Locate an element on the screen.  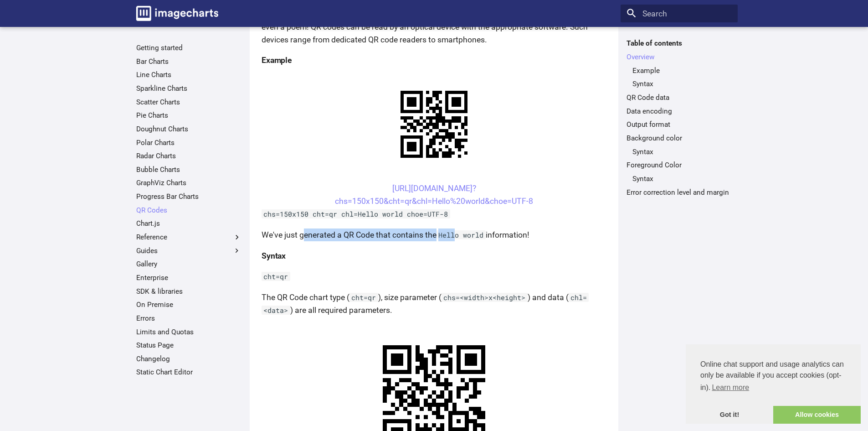
a: Sparkline Charts is located at coordinates (188, 88).